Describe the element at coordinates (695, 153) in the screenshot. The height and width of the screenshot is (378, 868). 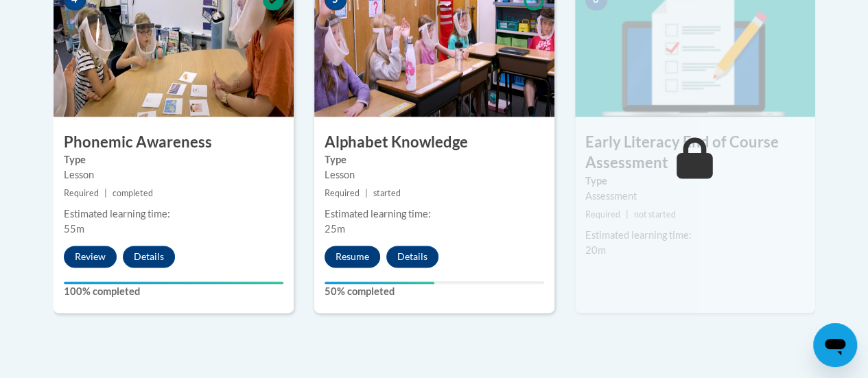
I see `h3: Early Literacy End of Course Assessment` at that location.